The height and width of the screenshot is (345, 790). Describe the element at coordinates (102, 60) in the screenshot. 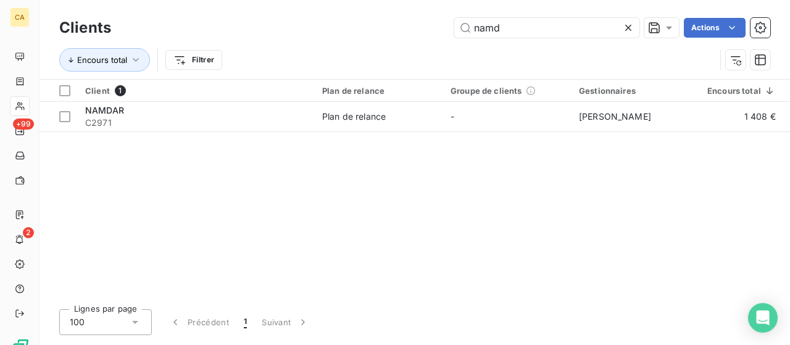

I see `span: Encours total` at that location.